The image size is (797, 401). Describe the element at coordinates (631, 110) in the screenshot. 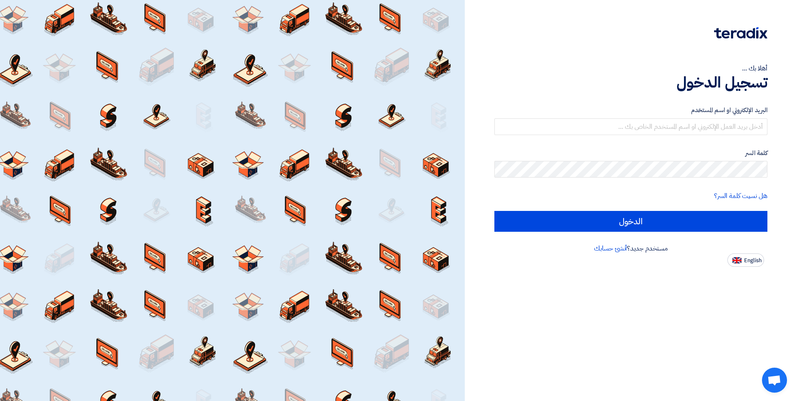

I see `label: البريد الإلكتروني او اسم المستخدم` at that location.